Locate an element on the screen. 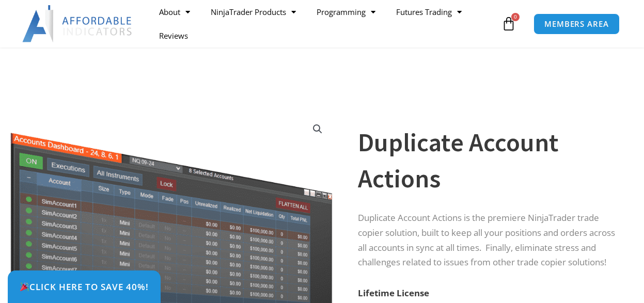 The width and height of the screenshot is (644, 303). a: Reviews is located at coordinates (174, 36).